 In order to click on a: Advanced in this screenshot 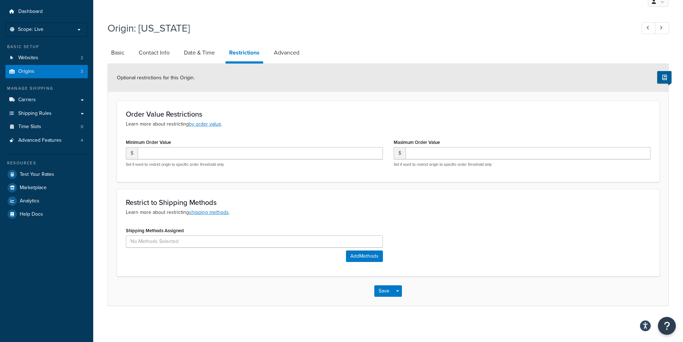, I will do `click(287, 53)`.